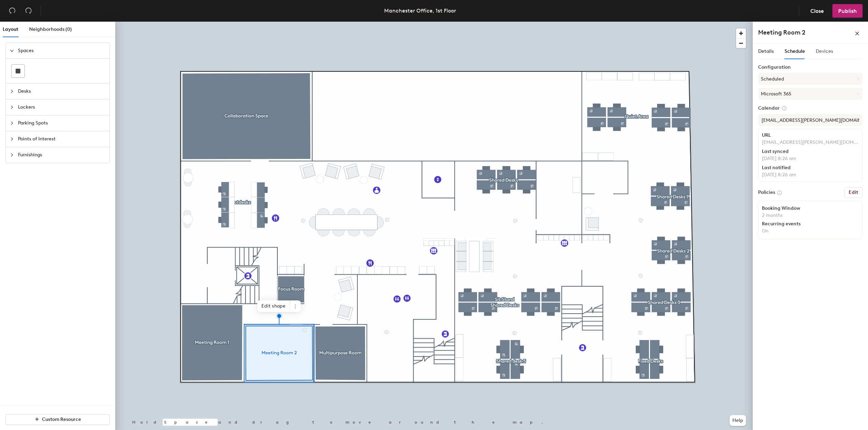  Describe the element at coordinates (810, 94) in the screenshot. I see `button: Microsoft 365` at that location.